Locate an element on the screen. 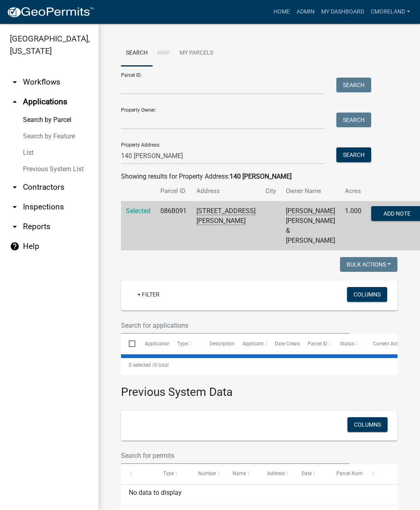 This screenshot has height=510, width=420. th: City is located at coordinates (271, 191).